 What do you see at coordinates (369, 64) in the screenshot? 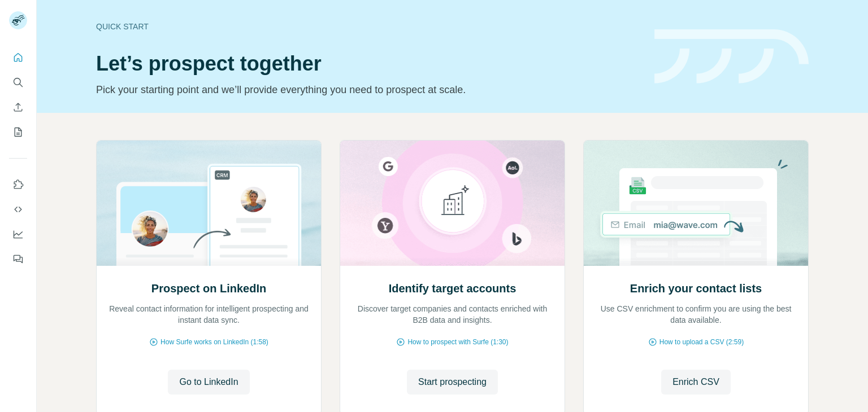
I see `h1: Let’s prospect together` at bounding box center [369, 64].